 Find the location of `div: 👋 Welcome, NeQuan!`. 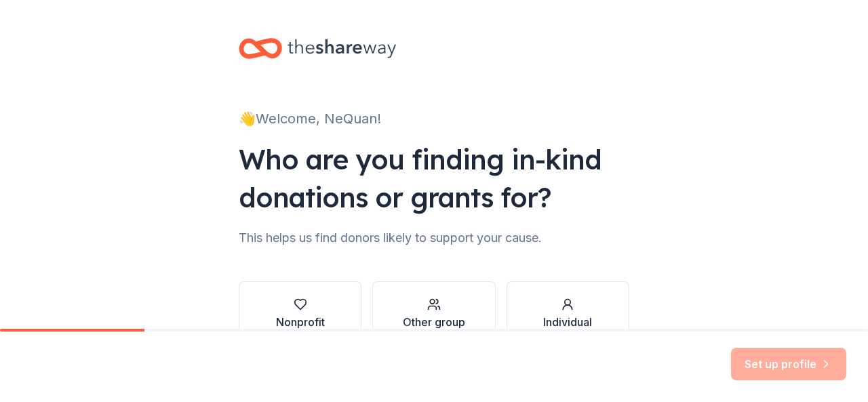

div: 👋 Welcome, NeQuan! is located at coordinates (434, 119).